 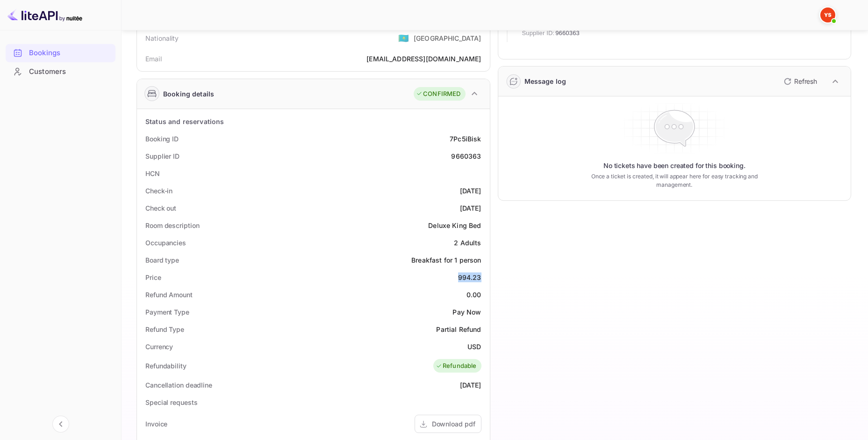 What do you see at coordinates (153, 277) in the screenshot?
I see `div: Price` at bounding box center [153, 277].